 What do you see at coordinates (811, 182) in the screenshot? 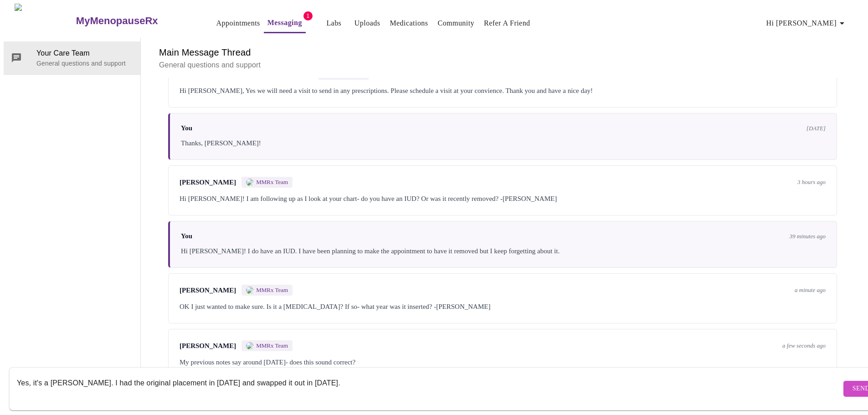
I see `span: 3 hours ago` at bounding box center [811, 182].